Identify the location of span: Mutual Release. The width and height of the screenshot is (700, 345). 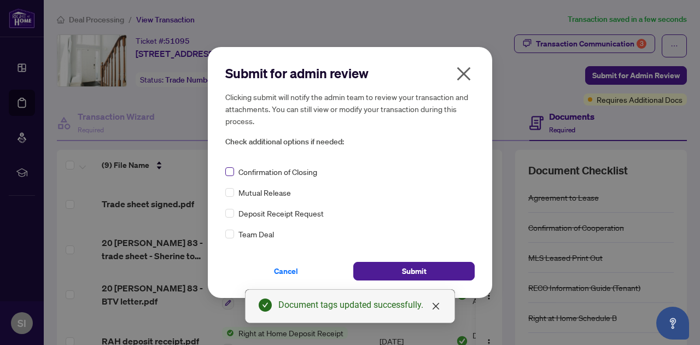
(265, 192).